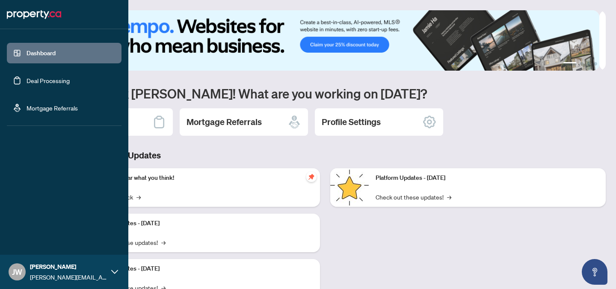 The image size is (616, 289). Describe the element at coordinates (596, 64) in the screenshot. I see `button: 4` at that location.